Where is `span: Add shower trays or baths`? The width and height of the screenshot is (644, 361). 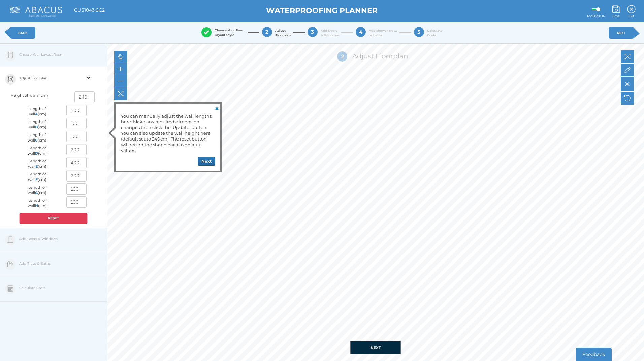 span: Add shower trays or baths is located at coordinates (383, 33).